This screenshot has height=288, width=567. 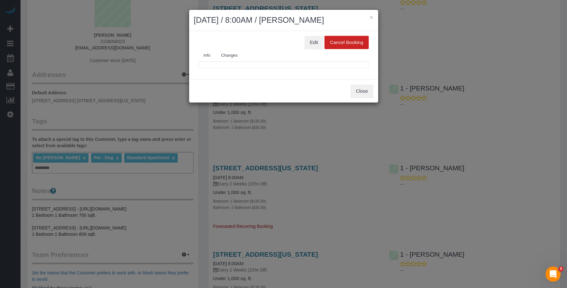 What do you see at coordinates (561, 269) in the screenshot?
I see `span: 5` at bounding box center [561, 269].